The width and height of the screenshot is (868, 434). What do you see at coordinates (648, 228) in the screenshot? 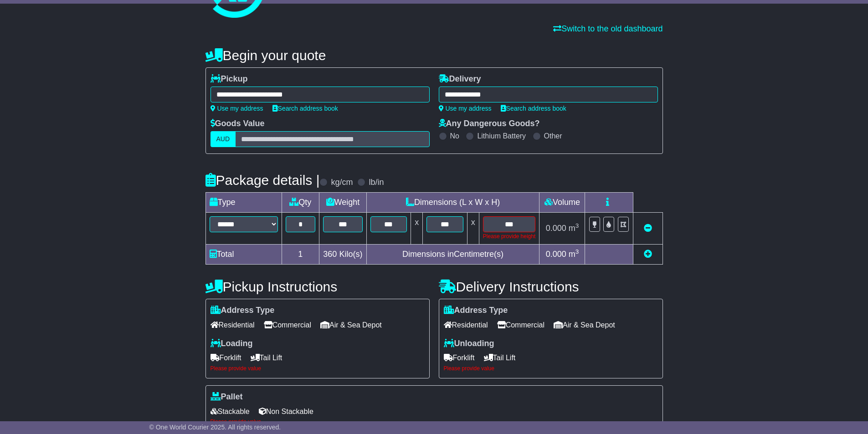
I see `a: Remove this item` at bounding box center [648, 228].